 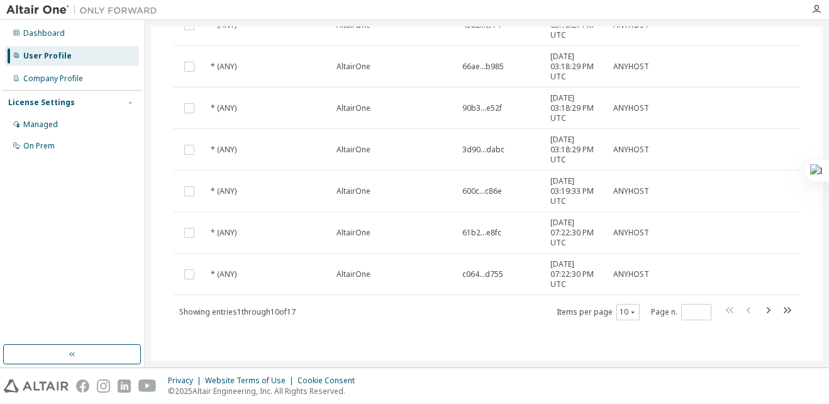 What do you see at coordinates (598, 312) in the screenshot?
I see `span: Items per page` at bounding box center [598, 312].